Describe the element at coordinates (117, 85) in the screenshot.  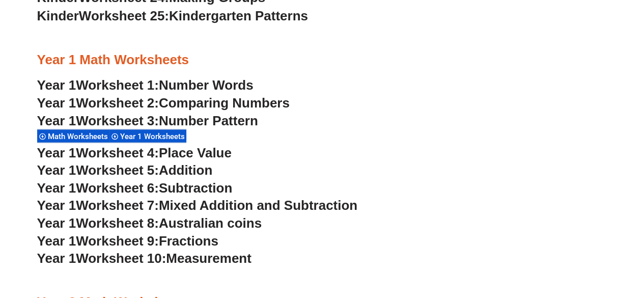
I see `span: Worksheet 1:` at that location.